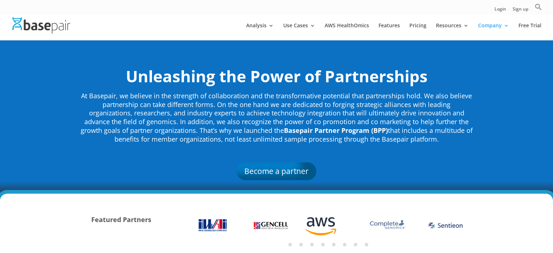  Describe the element at coordinates (538, 9) in the screenshot. I see `a: Search Icon Link` at that location.